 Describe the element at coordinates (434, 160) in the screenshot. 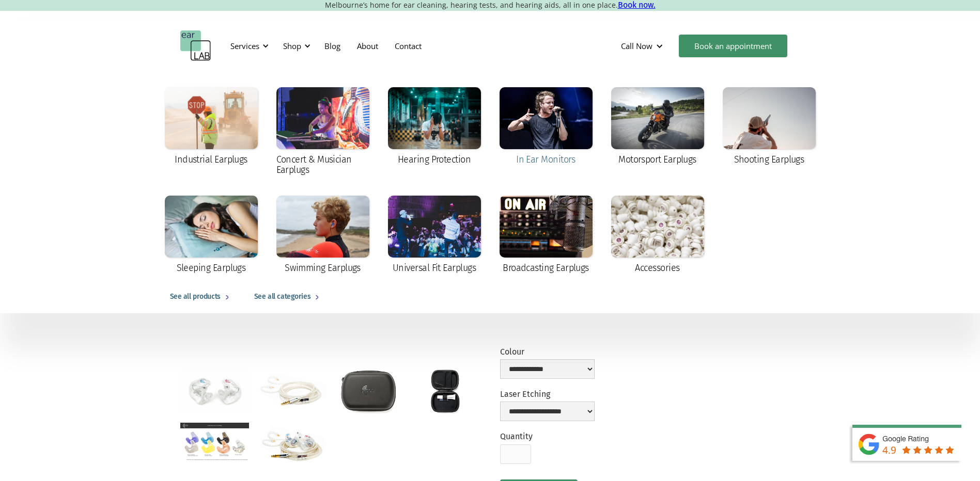

I see `div: Hearing Protection` at that location.